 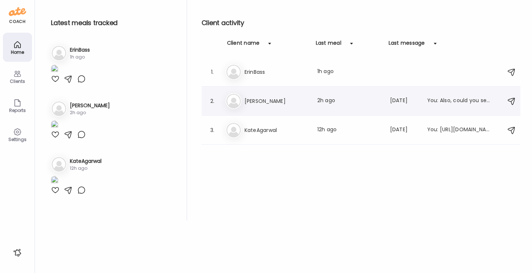 What do you see at coordinates (17, 52) in the screenshot?
I see `div: Home` at bounding box center [17, 52].